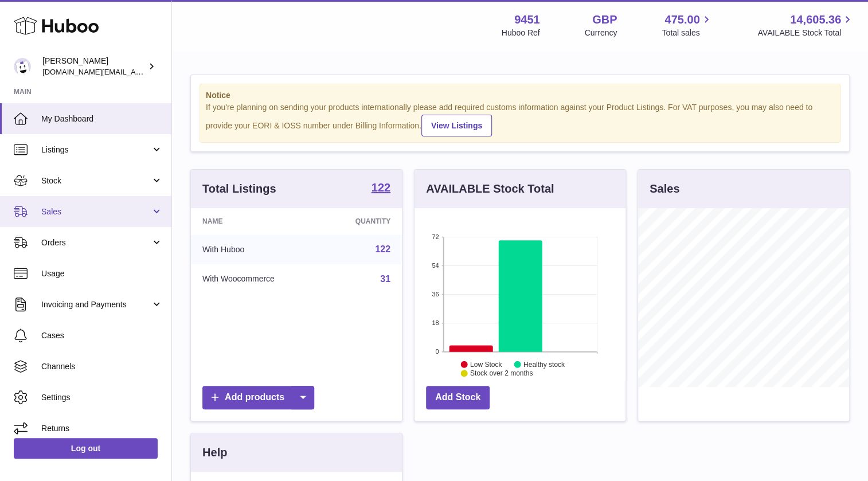 Image resolution: width=868 pixels, height=481 pixels. I want to click on span: Returns, so click(102, 428).